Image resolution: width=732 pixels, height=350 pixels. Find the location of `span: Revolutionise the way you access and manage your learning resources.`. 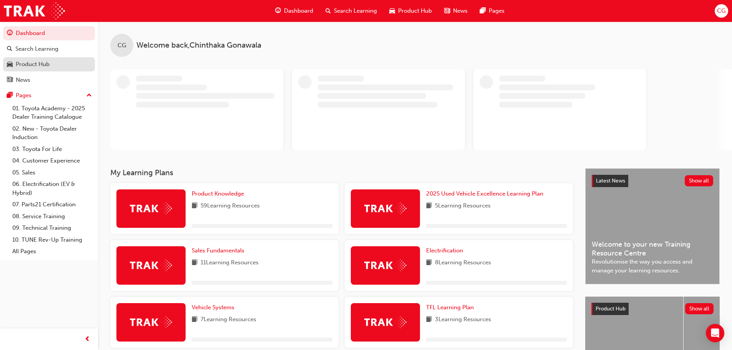

span: Revolutionise the way you access and manage your learning resources. is located at coordinates (653, 266).